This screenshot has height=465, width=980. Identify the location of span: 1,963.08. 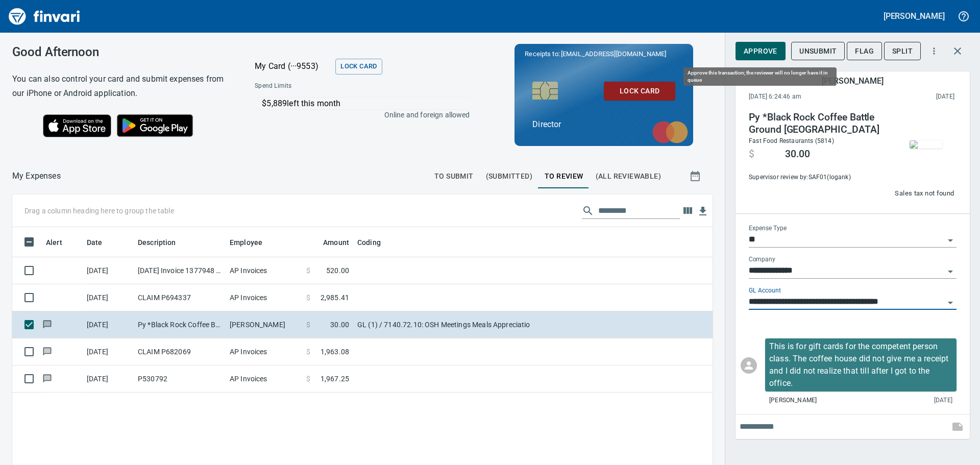
(335, 352).